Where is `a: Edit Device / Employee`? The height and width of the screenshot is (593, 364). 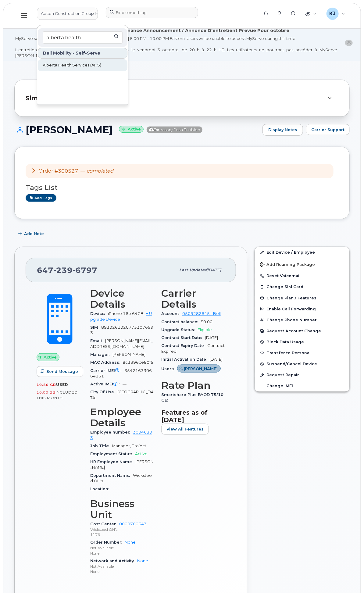
a: Edit Device / Employee is located at coordinates (302, 252).